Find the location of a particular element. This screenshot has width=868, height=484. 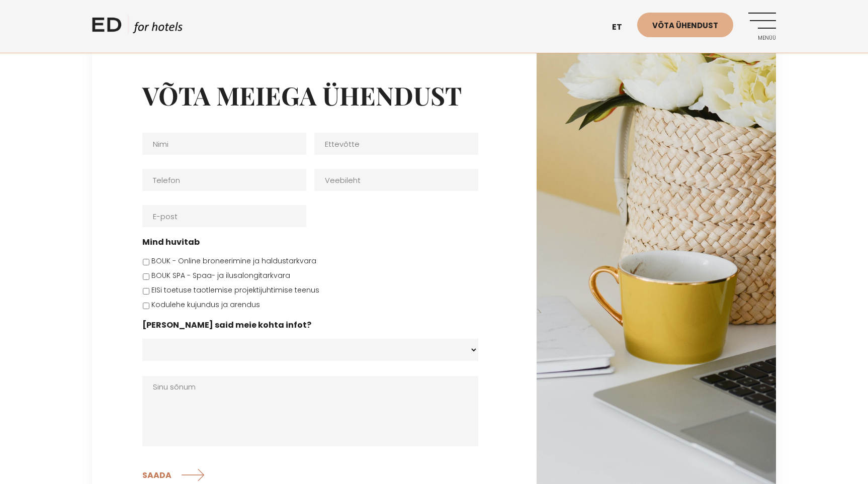

a: et is located at coordinates (622, 27).